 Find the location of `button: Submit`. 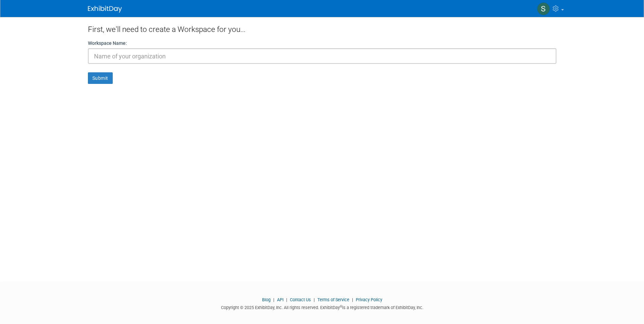

button: Submit is located at coordinates (100, 78).